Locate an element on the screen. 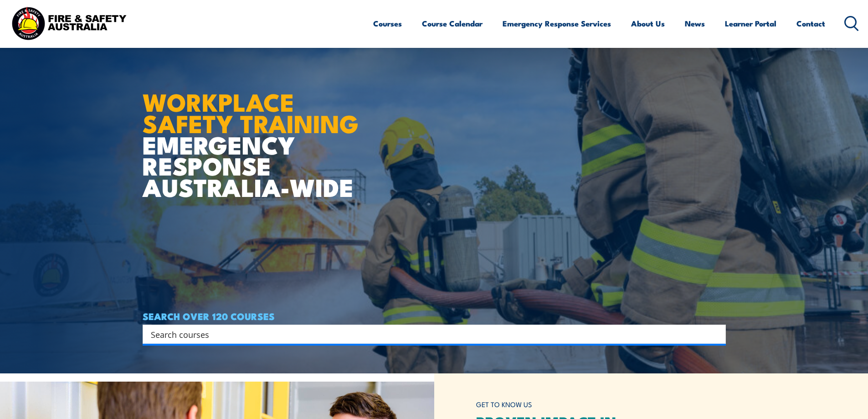 This screenshot has height=419, width=868. strong: WORKPLACE SAFETY TRAINING is located at coordinates (251, 111).